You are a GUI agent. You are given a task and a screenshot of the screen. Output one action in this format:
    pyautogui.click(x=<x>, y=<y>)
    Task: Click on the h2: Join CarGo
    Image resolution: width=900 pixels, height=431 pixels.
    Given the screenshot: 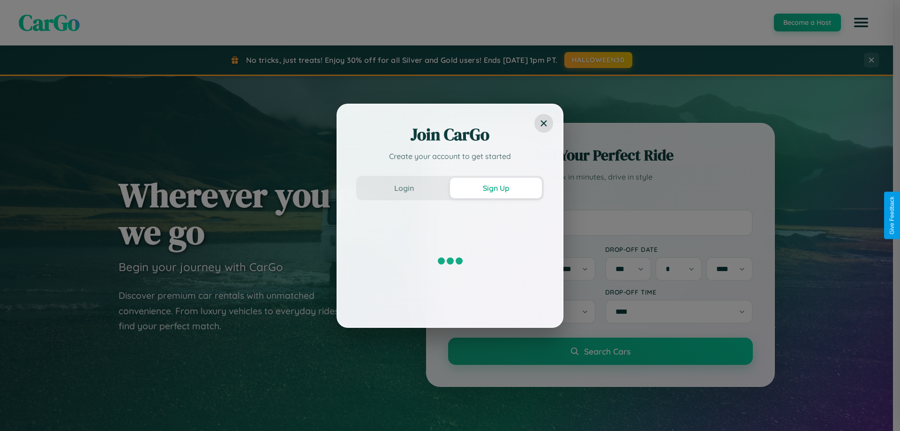 What is the action you would take?
    pyautogui.click(x=450, y=135)
    